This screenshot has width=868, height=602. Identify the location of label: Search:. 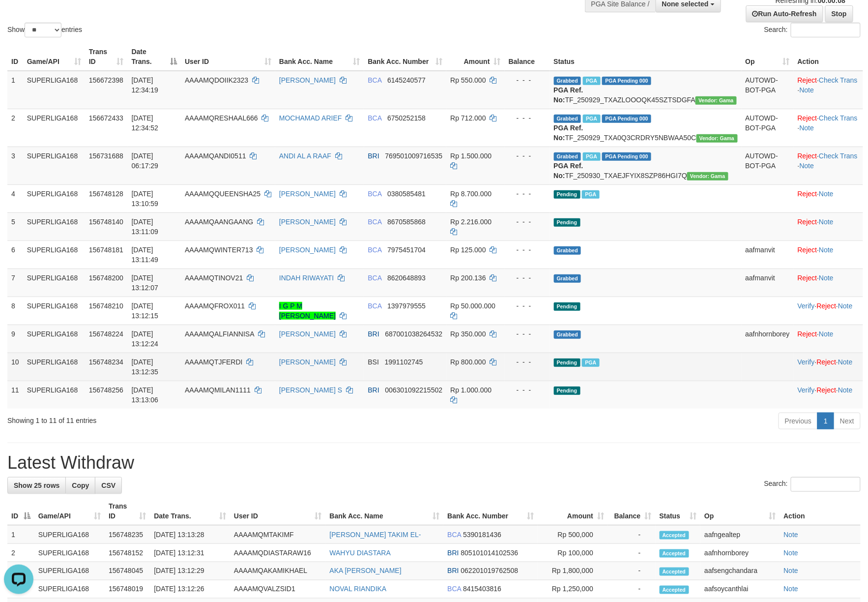
(813, 484).